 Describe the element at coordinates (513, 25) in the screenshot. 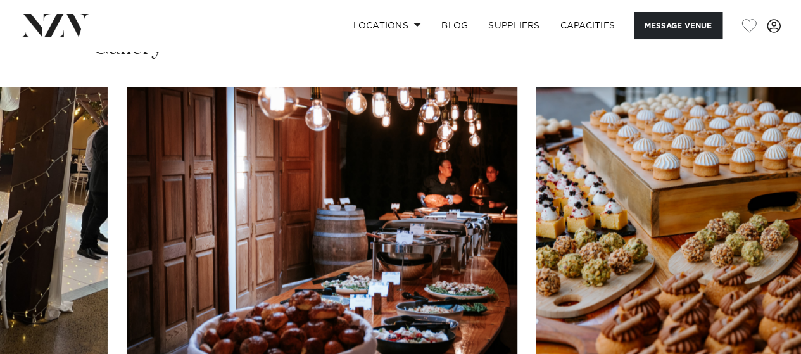

I see `a: SUPPLIERS` at that location.